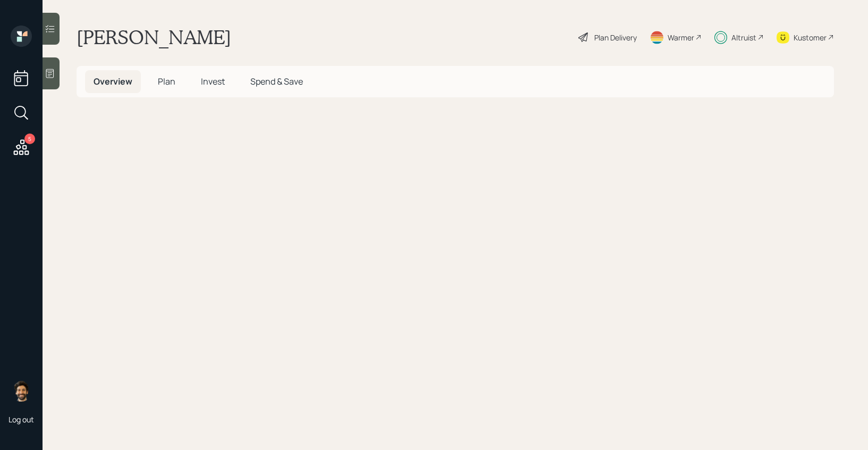 This screenshot has height=450, width=868. Describe the element at coordinates (166, 81) in the screenshot. I see `span: Plan` at that location.